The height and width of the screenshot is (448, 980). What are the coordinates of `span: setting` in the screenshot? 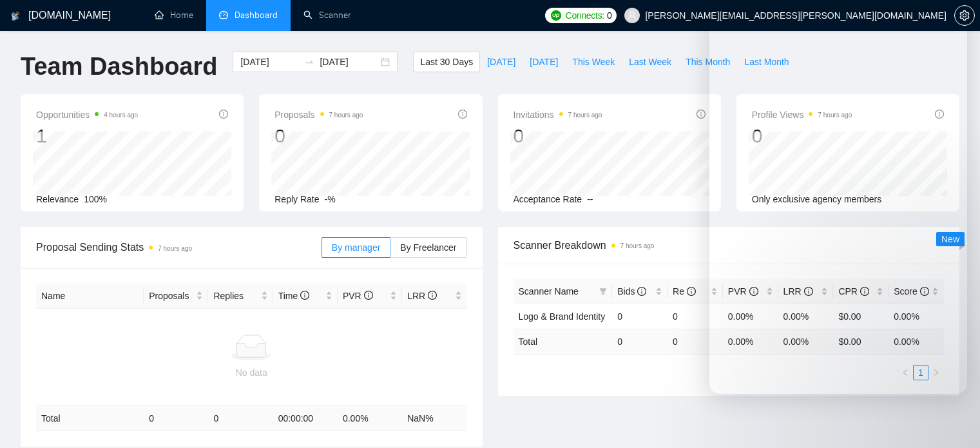 It's located at (965, 16).